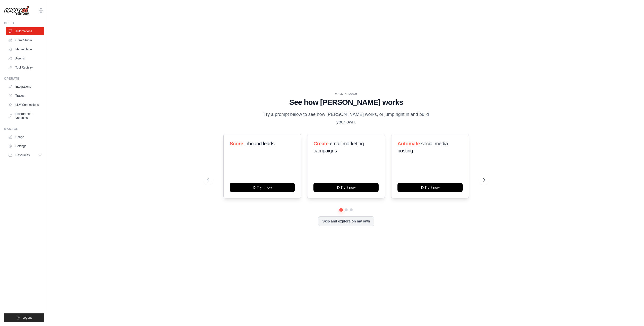 The width and height of the screenshot is (644, 326). I want to click on a: Marketplace, so click(25, 50).